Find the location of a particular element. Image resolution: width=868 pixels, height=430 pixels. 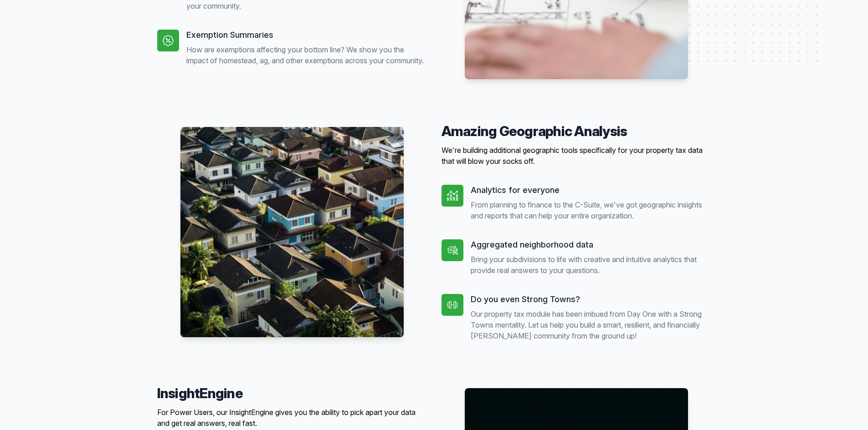

p: Our property tax module has been imbued from Day One with a Strong Towns mentality. Let us help y... is located at coordinates (591, 325).